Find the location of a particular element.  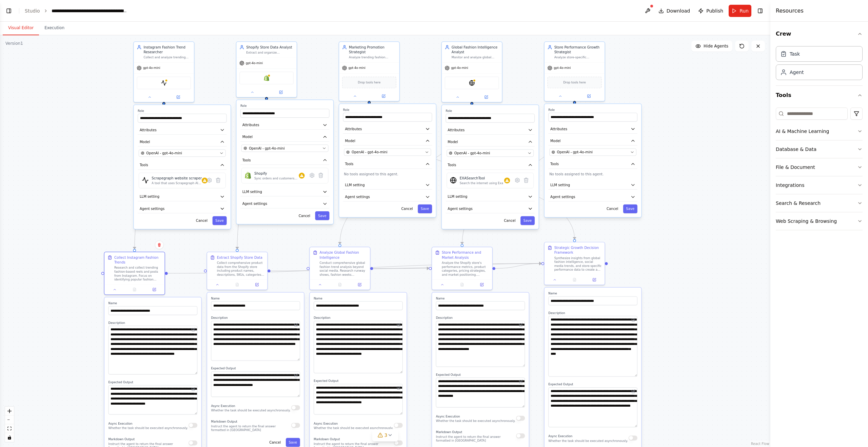

p: No tools assigned to this agent. is located at coordinates (593, 174).